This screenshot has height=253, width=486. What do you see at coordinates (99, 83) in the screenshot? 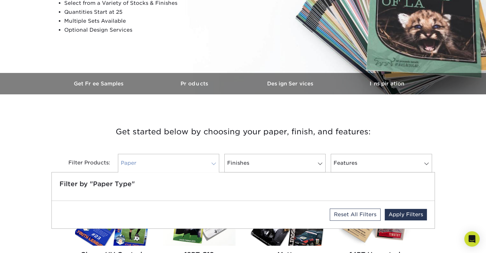
I see `h3: Get Free Samples` at bounding box center [99, 83].